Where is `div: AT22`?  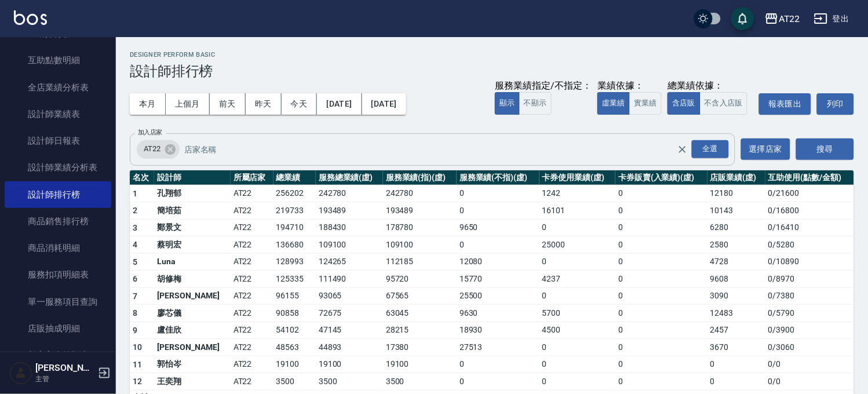
div: AT22 is located at coordinates (789, 18).